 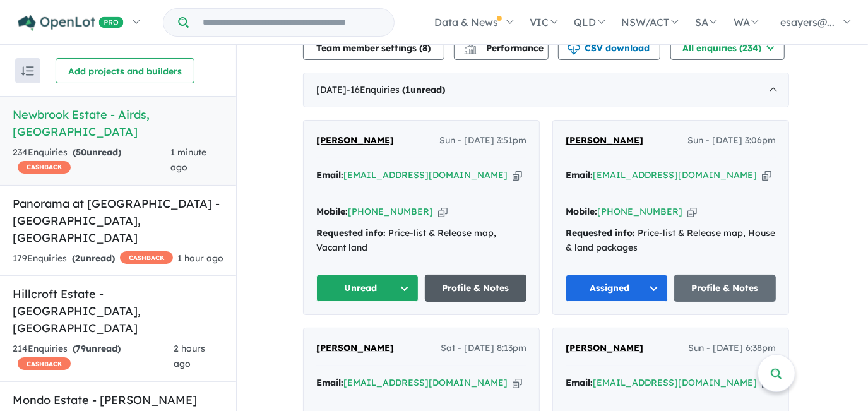 I want to click on div: 234 Enquir ies, so click(x=91, y=160).